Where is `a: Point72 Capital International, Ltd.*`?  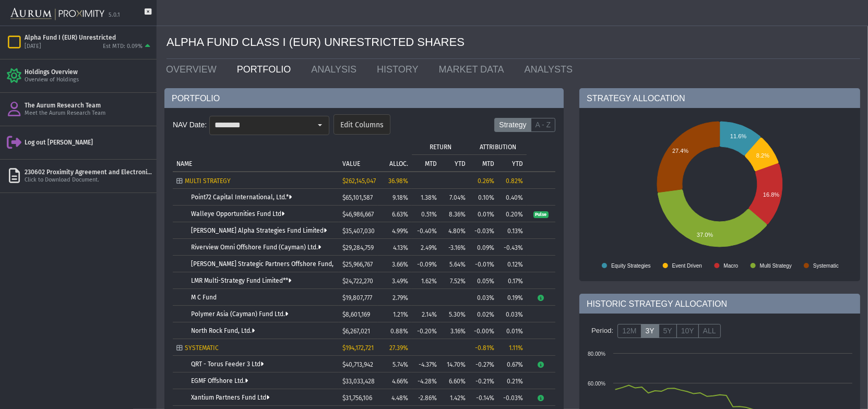
a: Point72 Capital International, Ltd.* is located at coordinates (241, 197).